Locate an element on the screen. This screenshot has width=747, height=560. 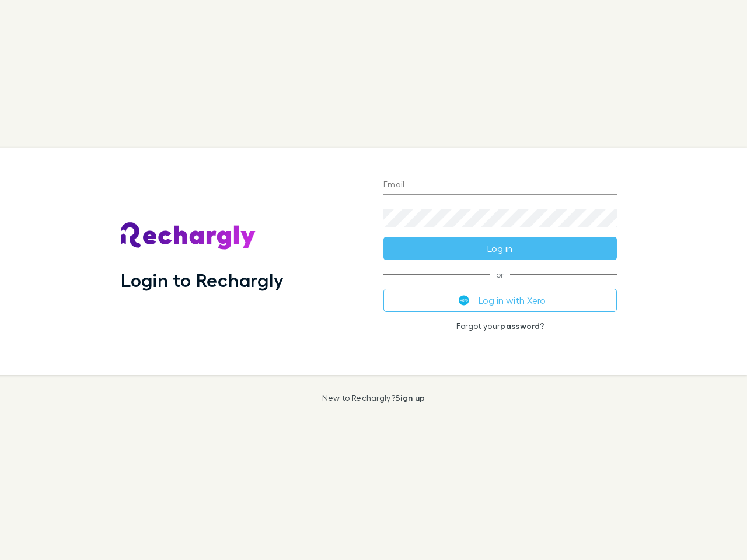
button: Log in is located at coordinates (500, 249).